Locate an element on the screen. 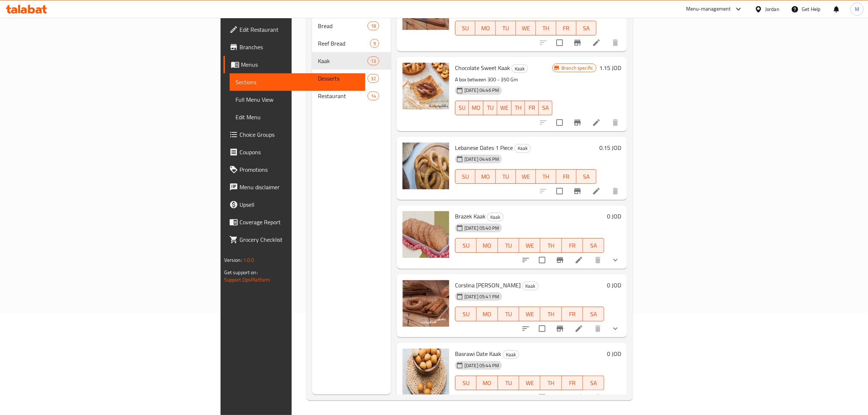 Image resolution: width=868 pixels, height=415 pixels. button: TH is located at coordinates (551, 245).